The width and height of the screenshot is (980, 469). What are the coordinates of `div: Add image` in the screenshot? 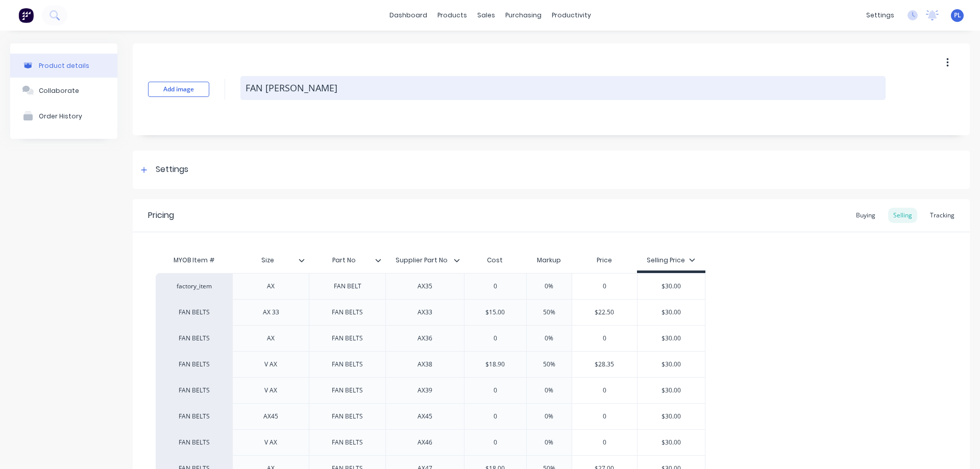 It's located at (179, 89).